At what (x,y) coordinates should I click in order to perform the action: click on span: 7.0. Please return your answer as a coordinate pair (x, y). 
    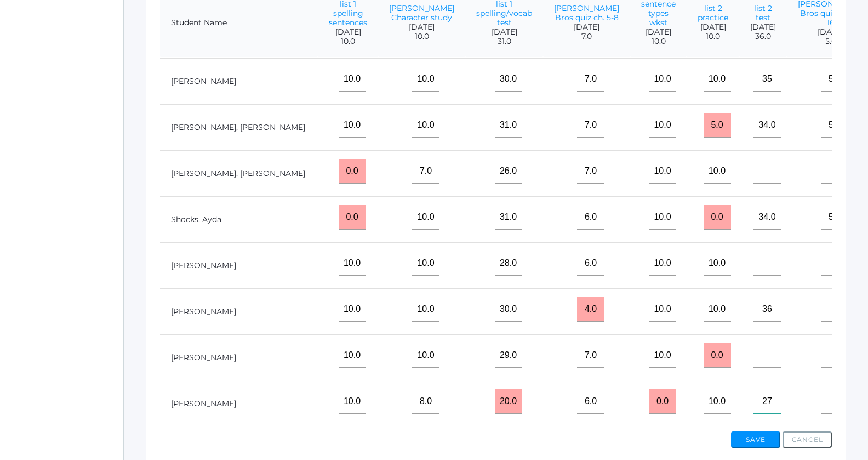
    Looking at the image, I should click on (587, 36).